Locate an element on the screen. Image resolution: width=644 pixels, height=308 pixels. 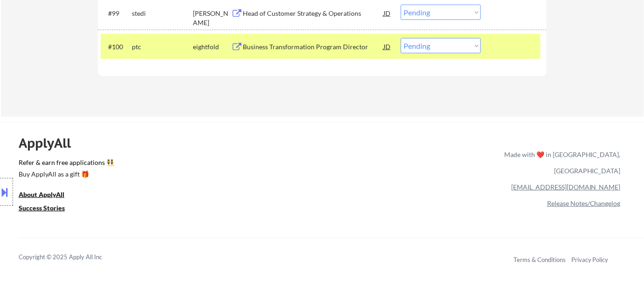
div: stedi is located at coordinates (162, 14).